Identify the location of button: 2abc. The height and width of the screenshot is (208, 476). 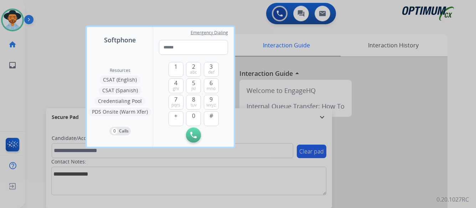
(194, 70).